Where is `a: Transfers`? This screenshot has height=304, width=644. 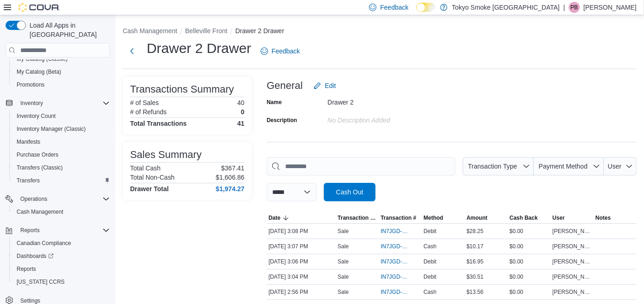
a: Transfers is located at coordinates (28, 181).